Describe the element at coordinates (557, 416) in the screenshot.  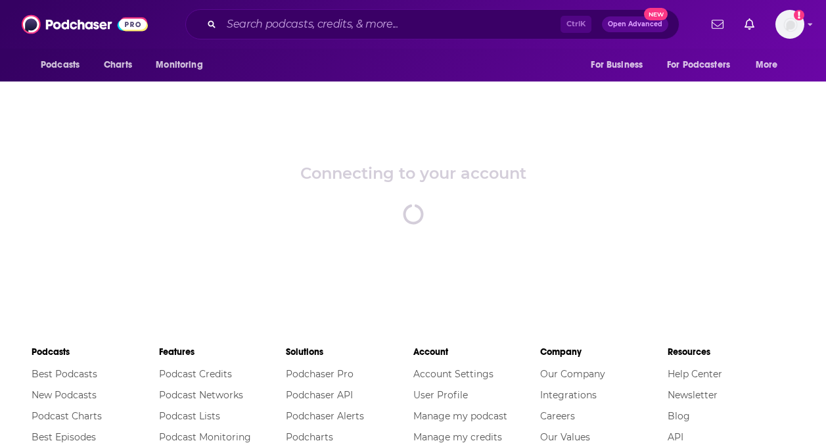
I see `a: Careers` at that location.